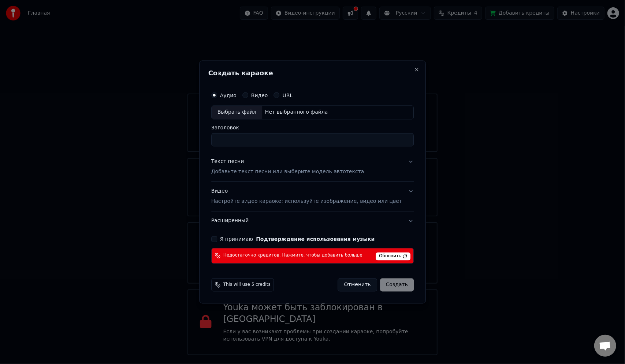 Image resolution: width=625 pixels, height=364 pixels. I want to click on button: Я принимаю, so click(315, 239).